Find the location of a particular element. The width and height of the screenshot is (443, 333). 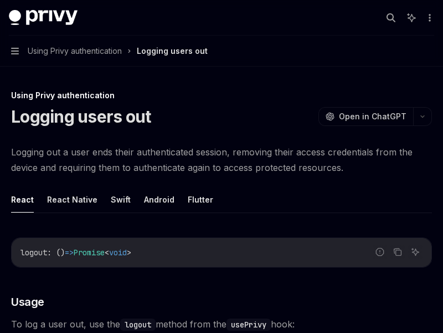

button: Android is located at coordinates (159, 199).